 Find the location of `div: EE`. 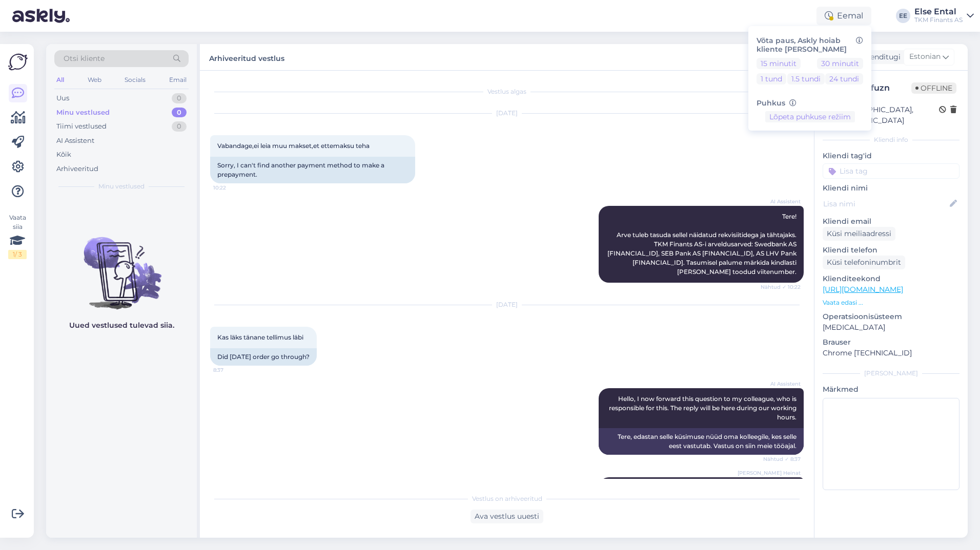

div: EE is located at coordinates (903, 16).